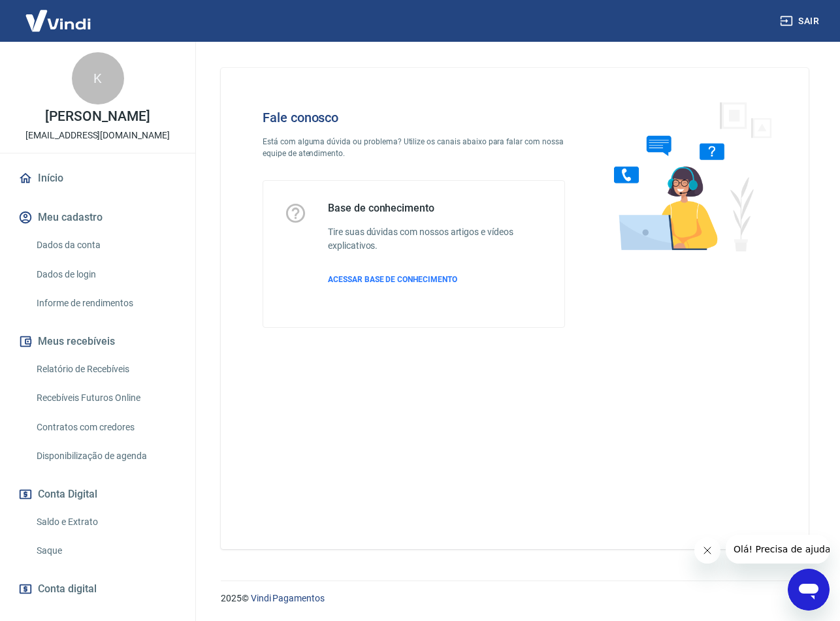 The height and width of the screenshot is (621, 840). What do you see at coordinates (67, 590) in the screenshot?
I see `span: Conta digital` at bounding box center [67, 590].